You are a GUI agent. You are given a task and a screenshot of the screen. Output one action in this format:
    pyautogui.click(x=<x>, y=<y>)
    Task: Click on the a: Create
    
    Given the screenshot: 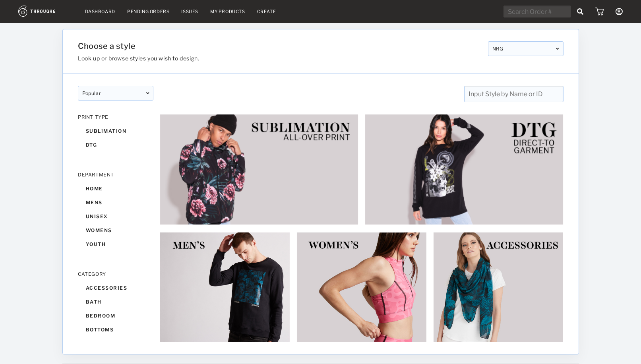 What is the action you would take?
    pyautogui.click(x=267, y=11)
    